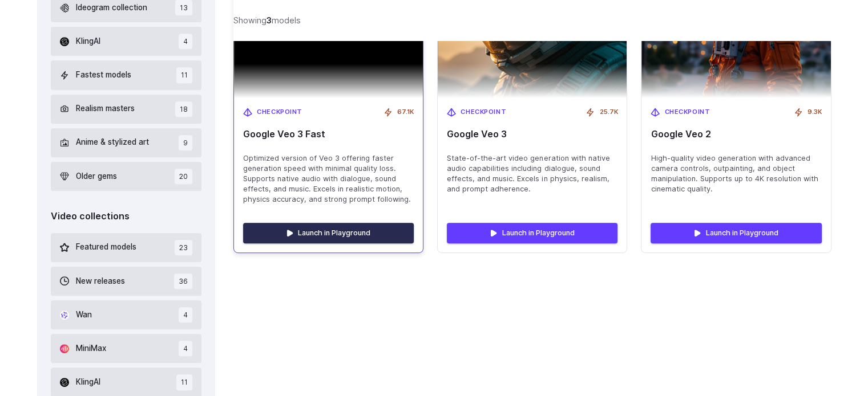 The width and height of the screenshot is (868, 396). I want to click on span: Optimized version of Veo 3 offering faster generation speed with minimal quality loss. Supports n..., so click(328, 179).